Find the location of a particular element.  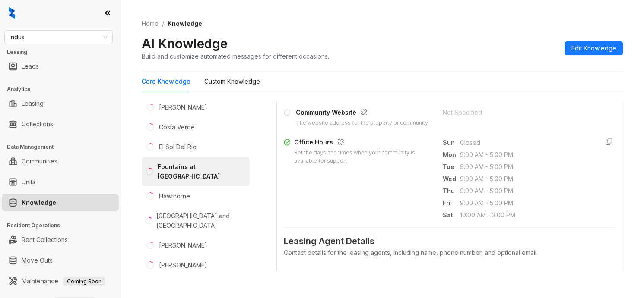

span: Knowledge is located at coordinates (185, 23).